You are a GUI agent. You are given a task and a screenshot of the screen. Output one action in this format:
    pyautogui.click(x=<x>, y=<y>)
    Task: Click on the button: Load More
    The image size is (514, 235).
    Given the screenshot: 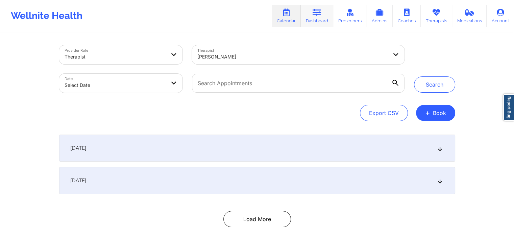 What is the action you would take?
    pyautogui.click(x=257, y=219)
    